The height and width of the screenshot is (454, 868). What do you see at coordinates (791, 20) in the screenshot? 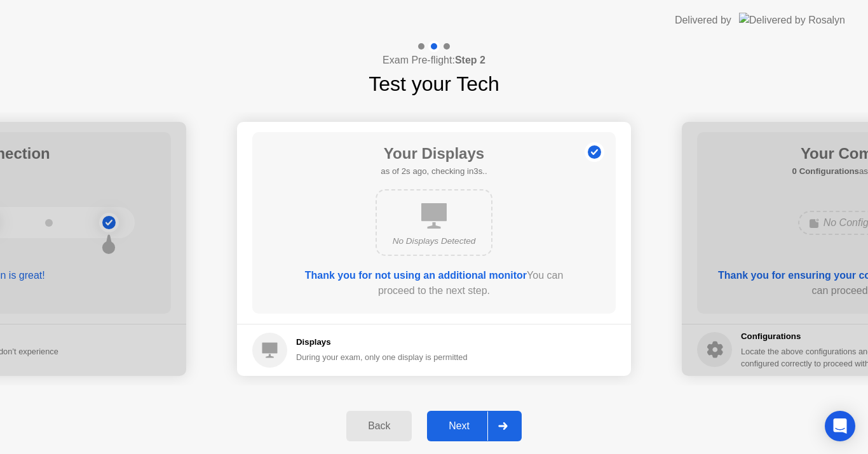
I see `img: Delivered by Rosalyn` at bounding box center [791, 20].